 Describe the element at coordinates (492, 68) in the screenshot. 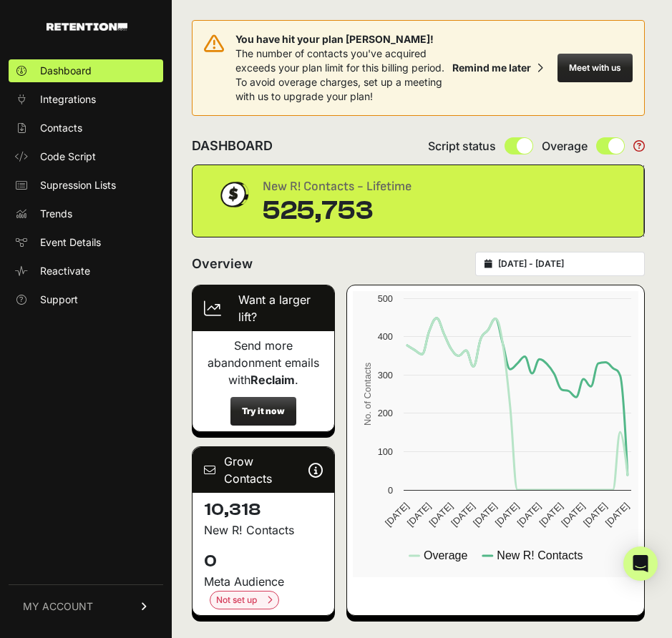

I see `div: Remind me later` at that location.